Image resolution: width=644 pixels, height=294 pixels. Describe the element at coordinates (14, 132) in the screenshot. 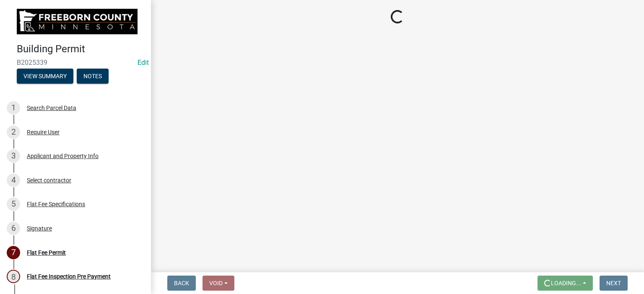

I see `div: 2` at that location.